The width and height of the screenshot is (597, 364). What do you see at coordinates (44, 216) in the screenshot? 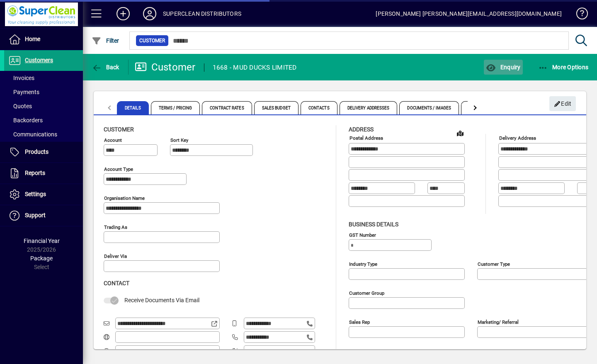
I see `a: Support` at bounding box center [44, 216].